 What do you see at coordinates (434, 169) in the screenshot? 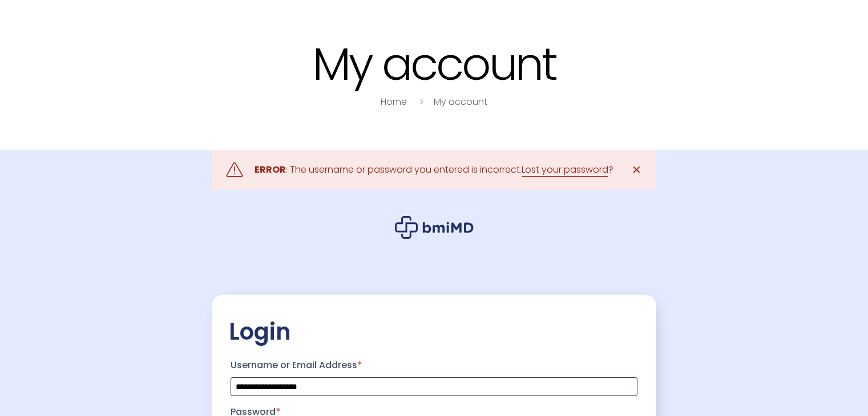
I see `div: : The username or password you entered is incorrect. ?` at bounding box center [434, 169].